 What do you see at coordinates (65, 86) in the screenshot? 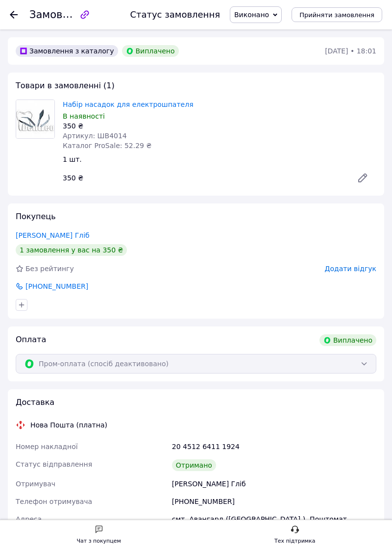
I see `span: Товари в замовленні (1)` at bounding box center [65, 86].